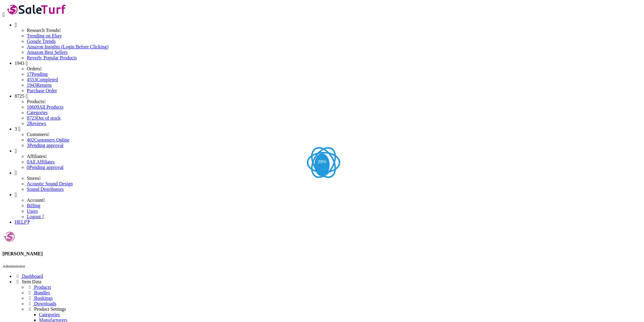  What do you see at coordinates (334, 41) in the screenshot?
I see `a: Google Trends` at bounding box center [334, 41].